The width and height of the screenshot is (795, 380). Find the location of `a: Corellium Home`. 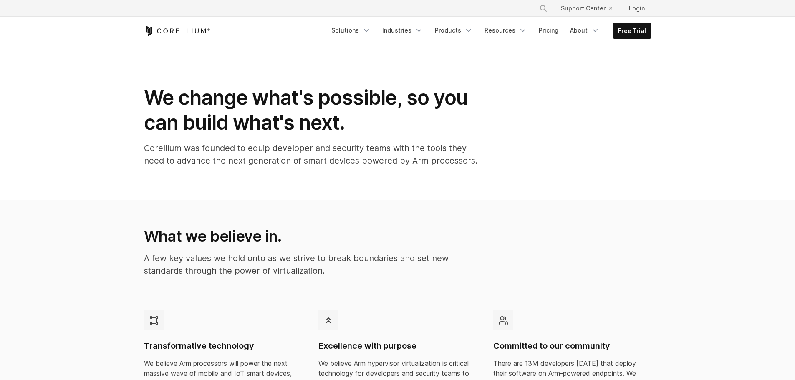

a: Corellium Home is located at coordinates (177, 31).